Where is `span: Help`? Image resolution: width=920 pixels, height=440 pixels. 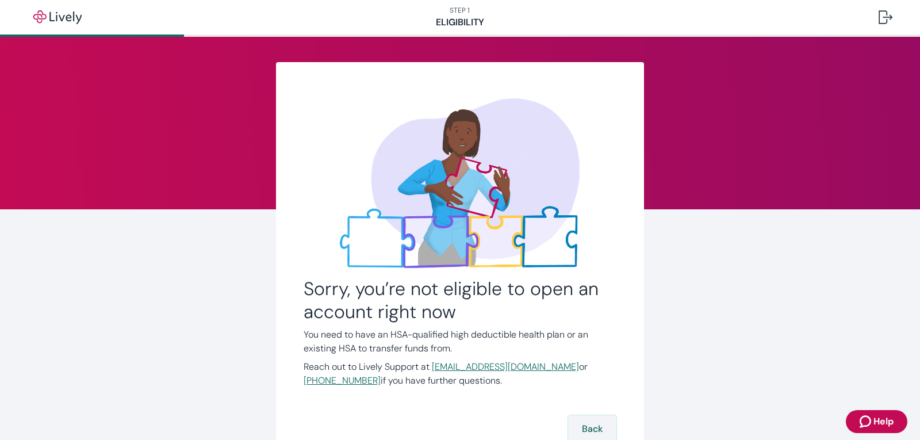 span: Help is located at coordinates (883, 422).